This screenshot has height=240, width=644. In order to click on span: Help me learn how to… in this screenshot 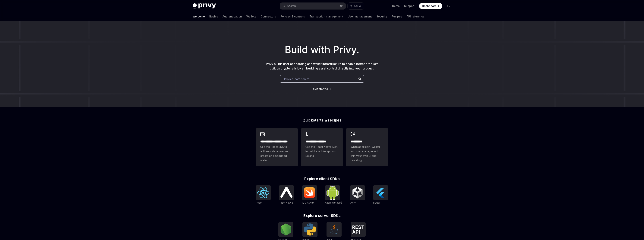, I will do `click(297, 79)`.